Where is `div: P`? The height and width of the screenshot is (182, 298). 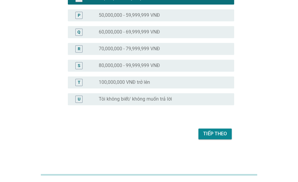 div: P is located at coordinates (79, 15).